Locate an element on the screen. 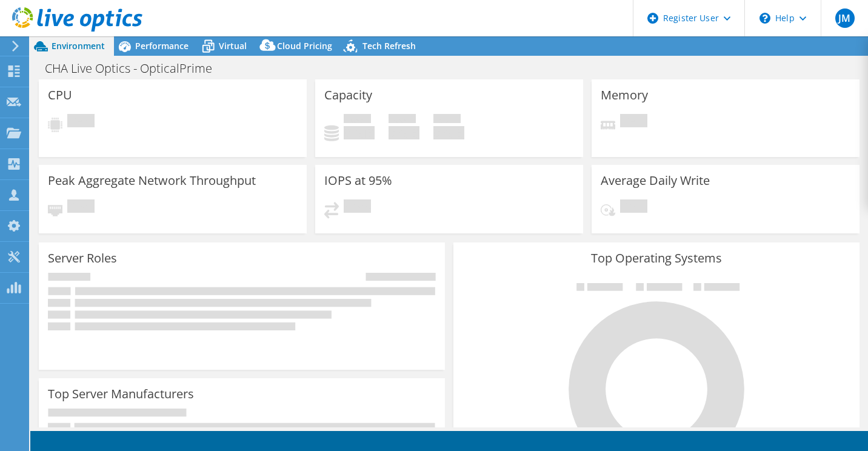 Image resolution: width=868 pixels, height=451 pixels. span: Free is located at coordinates (402, 120).